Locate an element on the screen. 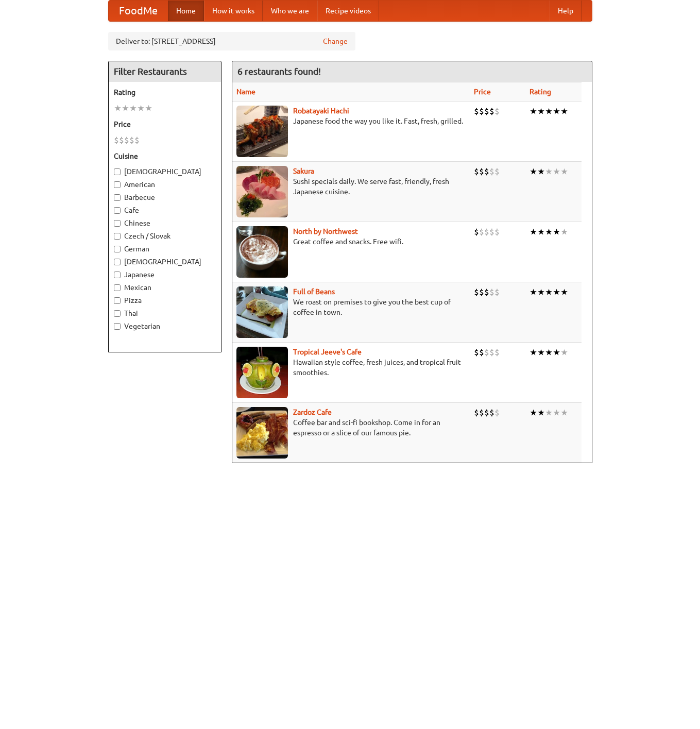 The width and height of the screenshot is (700, 729). b: Tropical Jeeve's Cafe is located at coordinates (327, 352).